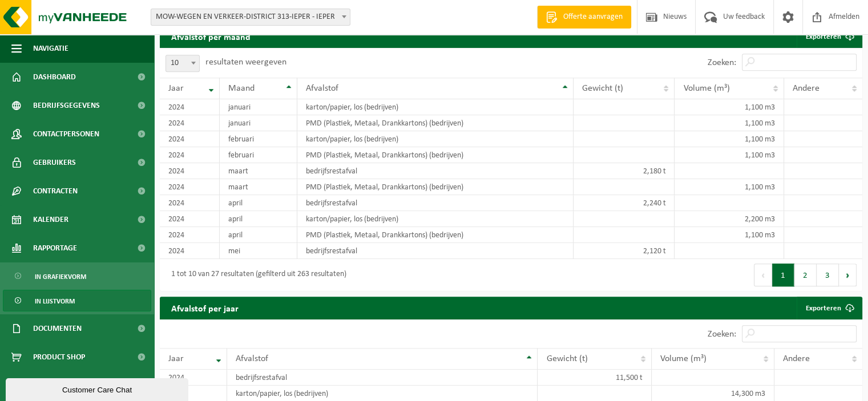 The height and width of the screenshot is (401, 868). I want to click on td: mei, so click(259, 251).